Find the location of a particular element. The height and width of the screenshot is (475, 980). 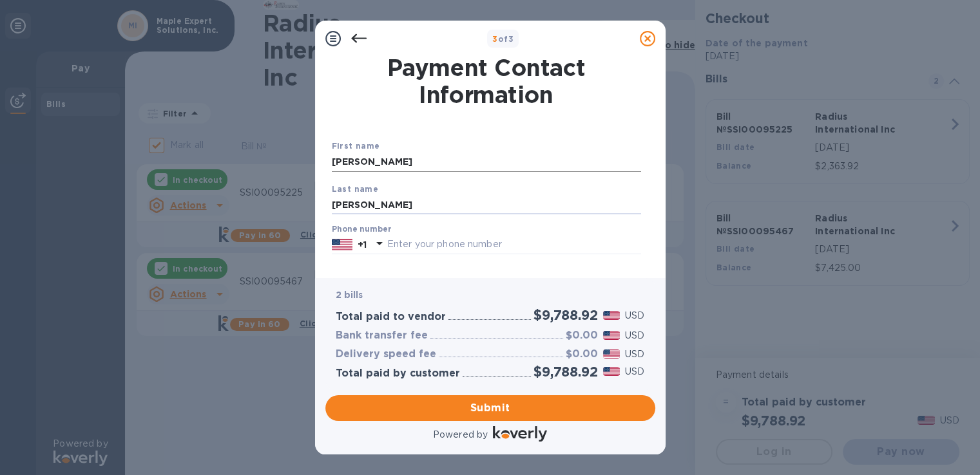

input: Enter your phone number is located at coordinates (514, 244).